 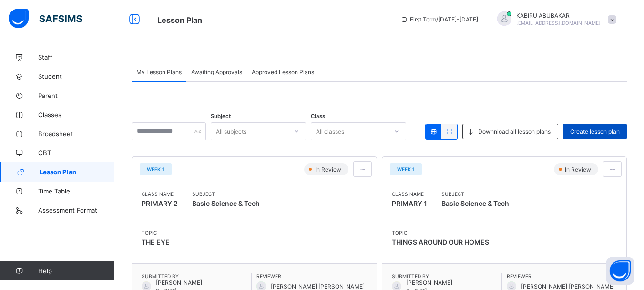 What do you see at coordinates (158, 72) in the screenshot?
I see `span: My Lesson Plans` at bounding box center [158, 72].